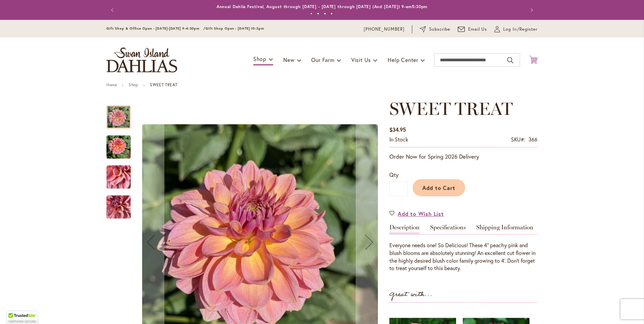 Image resolution: width=644 pixels, height=324 pixels. What do you see at coordinates (311, 13) in the screenshot?
I see `button: 1 of 4` at bounding box center [311, 13].